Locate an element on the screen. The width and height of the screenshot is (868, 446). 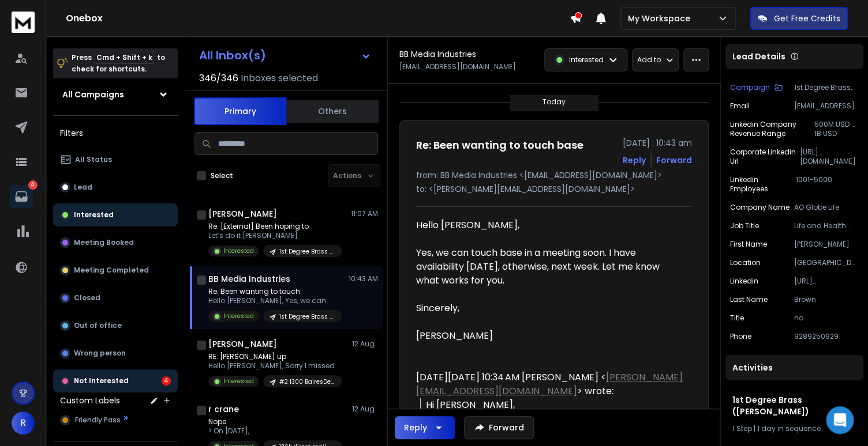
p: location is located at coordinates (745, 263).